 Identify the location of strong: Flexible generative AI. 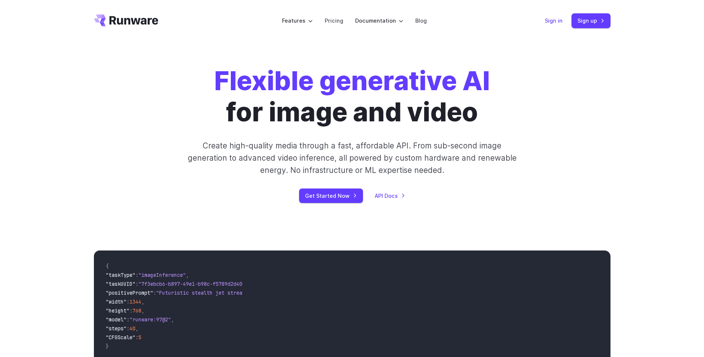
(352, 80).